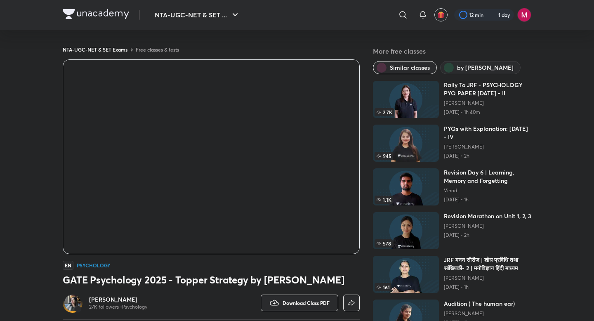  Describe the element at coordinates (300, 303) in the screenshot. I see `button: Download Class PDF` at that location.